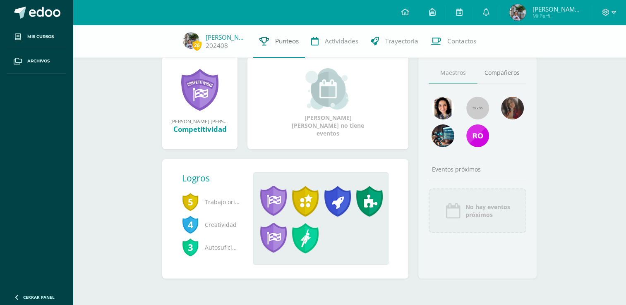 This screenshot has height=305, width=626. Describe the element at coordinates (462, 41) in the screenshot. I see `span: Contactos` at that location.